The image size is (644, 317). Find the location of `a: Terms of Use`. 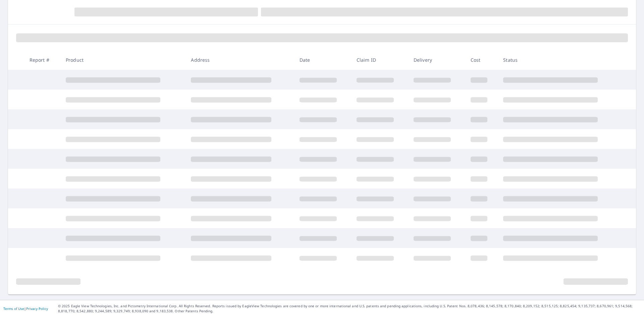

a: Terms of Use is located at coordinates (14, 308).